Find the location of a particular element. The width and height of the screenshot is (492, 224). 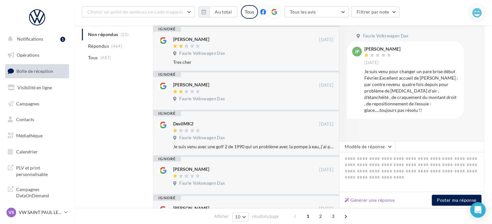

span: Campagnes is located at coordinates (28, 103).